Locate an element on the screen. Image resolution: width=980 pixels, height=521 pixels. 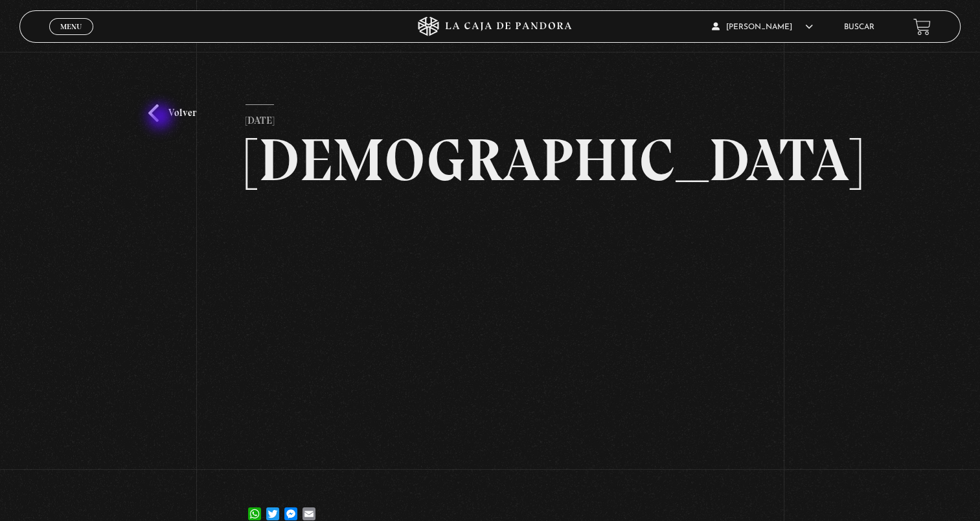
a: Buscar is located at coordinates (859, 27).